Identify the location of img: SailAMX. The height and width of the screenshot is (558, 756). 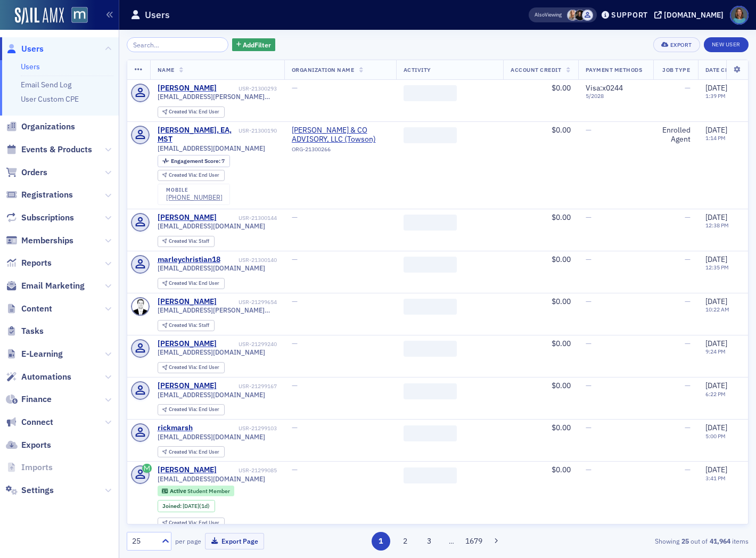
(80, 15).